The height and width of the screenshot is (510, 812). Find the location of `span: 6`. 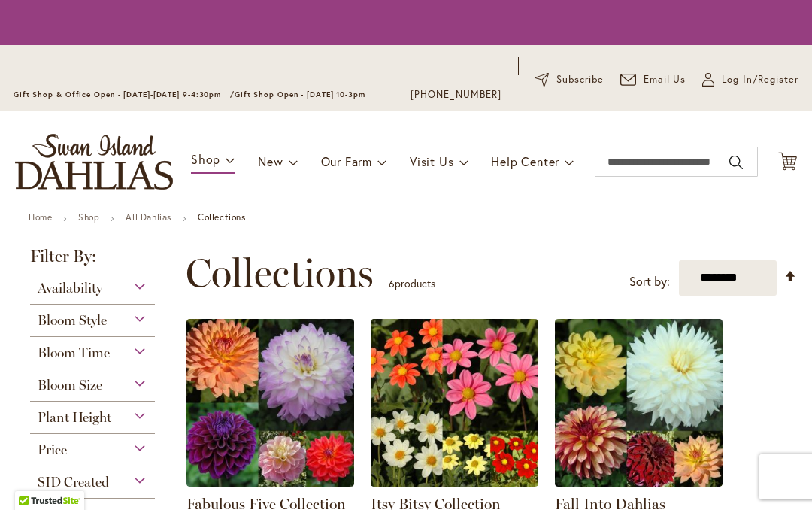

span: 6 is located at coordinates (392, 283).